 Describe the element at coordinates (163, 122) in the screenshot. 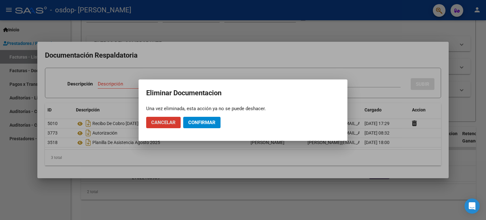

I see `button: Cancelar` at that location.